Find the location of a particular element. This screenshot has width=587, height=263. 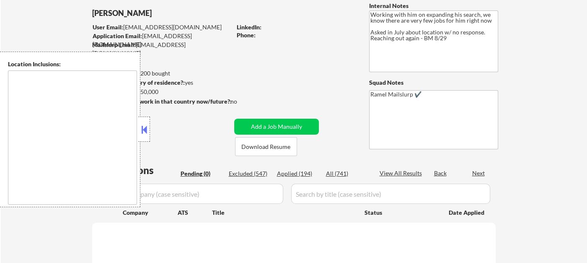

div: Applied (194) is located at coordinates (298, 173).